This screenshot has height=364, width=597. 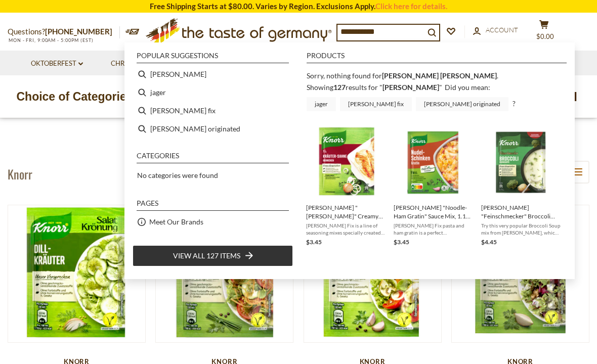 I want to click on a: jager, so click(x=321, y=104).